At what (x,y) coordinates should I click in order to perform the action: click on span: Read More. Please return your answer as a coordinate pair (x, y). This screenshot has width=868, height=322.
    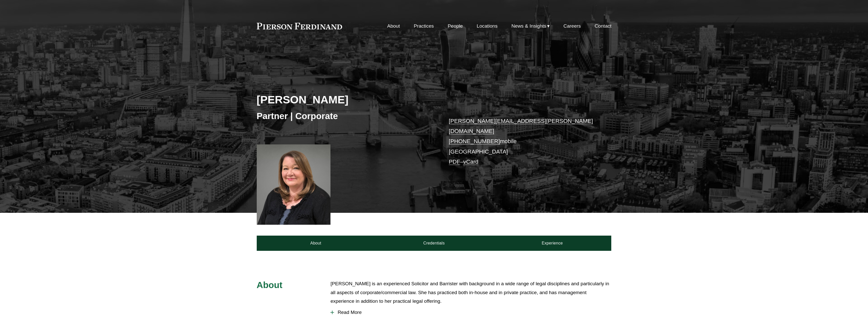
    Looking at the image, I should click on (473, 312).